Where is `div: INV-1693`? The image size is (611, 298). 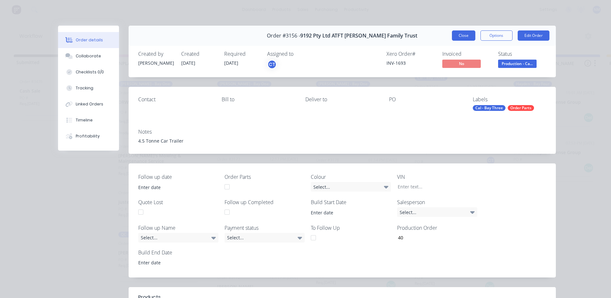
div: INV-1693 is located at coordinates (411, 63).